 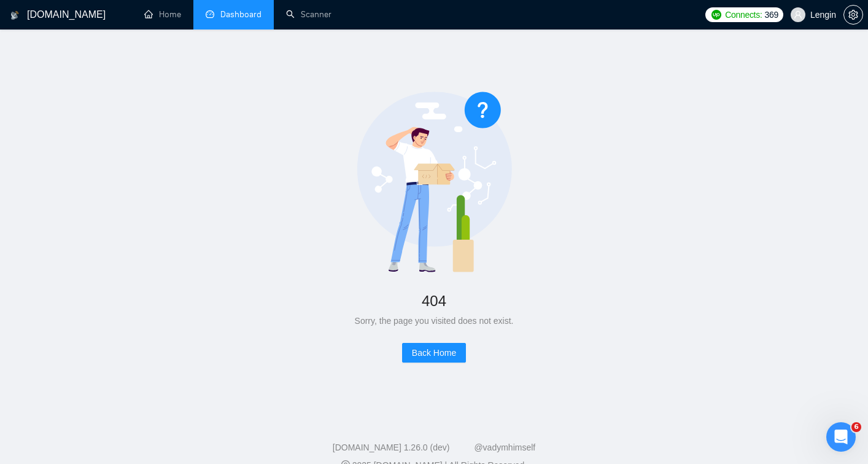 I want to click on a: @vadymhimself, so click(x=505, y=447).